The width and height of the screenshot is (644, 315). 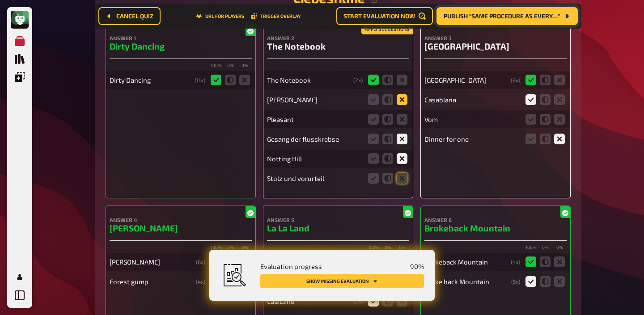 I want to click on a: My Quizzes, so click(x=20, y=41).